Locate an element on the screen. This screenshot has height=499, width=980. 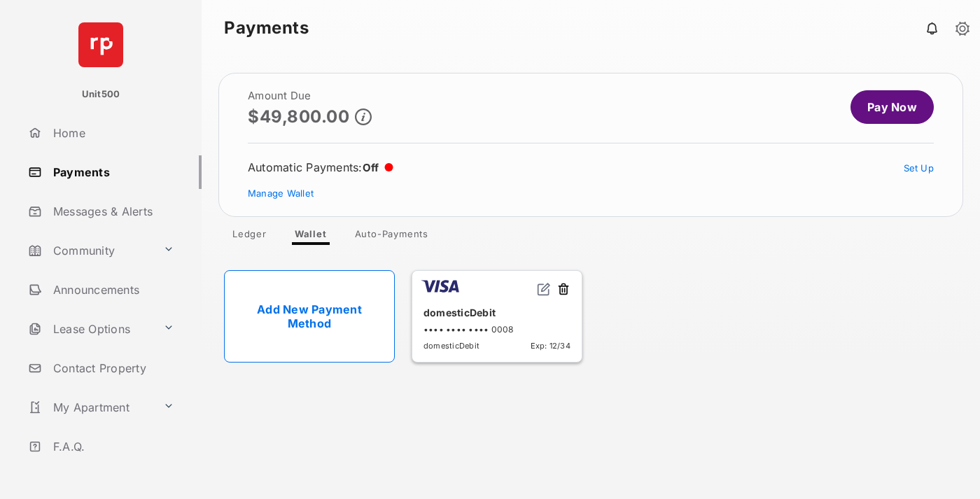
strong: Payments is located at coordinates (266, 28).